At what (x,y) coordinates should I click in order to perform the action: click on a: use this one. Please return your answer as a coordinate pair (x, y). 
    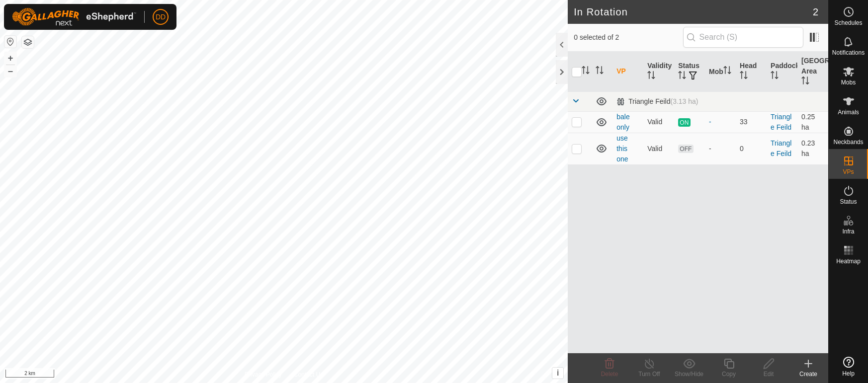
    Looking at the image, I should click on (622, 148).